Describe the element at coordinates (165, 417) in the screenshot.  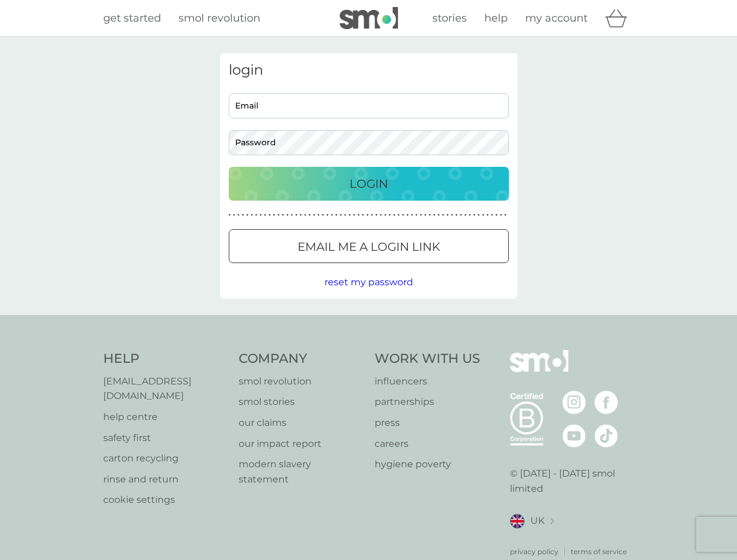
I see `a: help centre` at that location.